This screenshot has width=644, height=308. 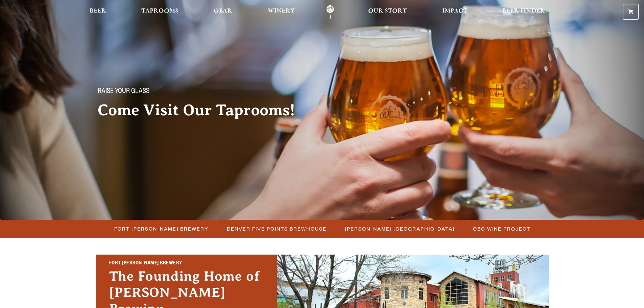 What do you see at coordinates (281, 11) in the screenshot?
I see `span: Winery` at bounding box center [281, 11].